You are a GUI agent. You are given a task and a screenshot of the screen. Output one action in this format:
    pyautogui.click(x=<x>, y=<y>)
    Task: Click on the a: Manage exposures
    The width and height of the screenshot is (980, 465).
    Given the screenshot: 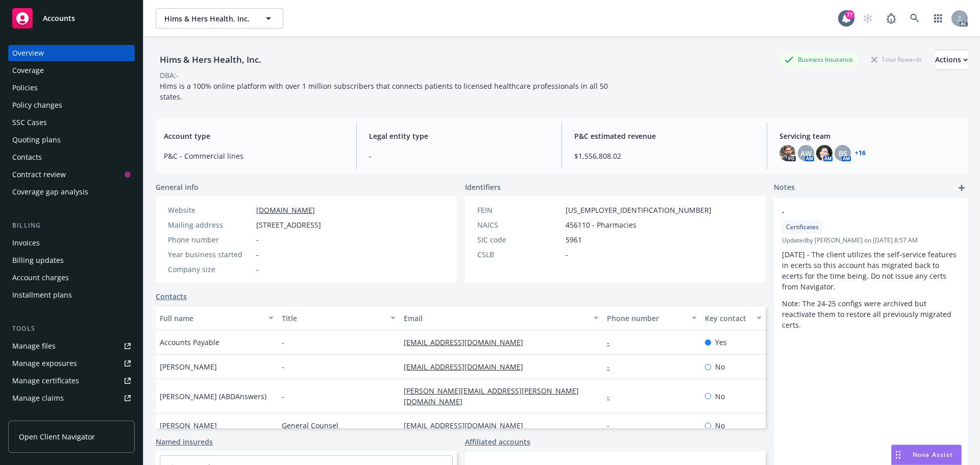 What is the action you would take?
    pyautogui.click(x=71, y=363)
    